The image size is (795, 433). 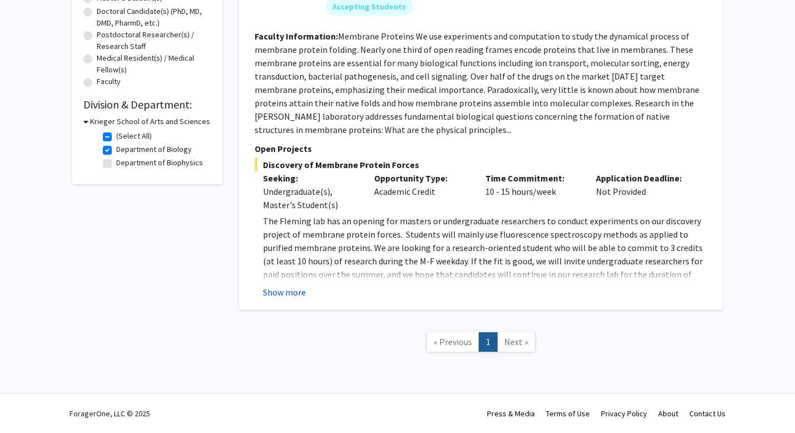 What do you see at coordinates (310, 178) in the screenshot?
I see `p: Seeking:` at bounding box center [310, 178].